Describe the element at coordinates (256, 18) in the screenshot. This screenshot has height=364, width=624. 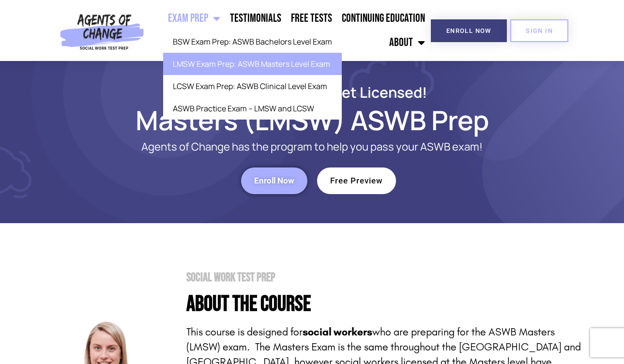
I see `a: Testimonials` at that location.